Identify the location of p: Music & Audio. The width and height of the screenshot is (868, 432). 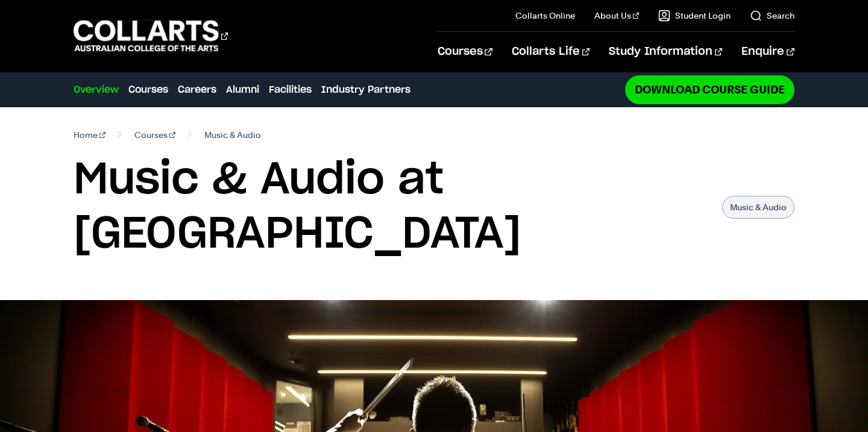
(758, 208).